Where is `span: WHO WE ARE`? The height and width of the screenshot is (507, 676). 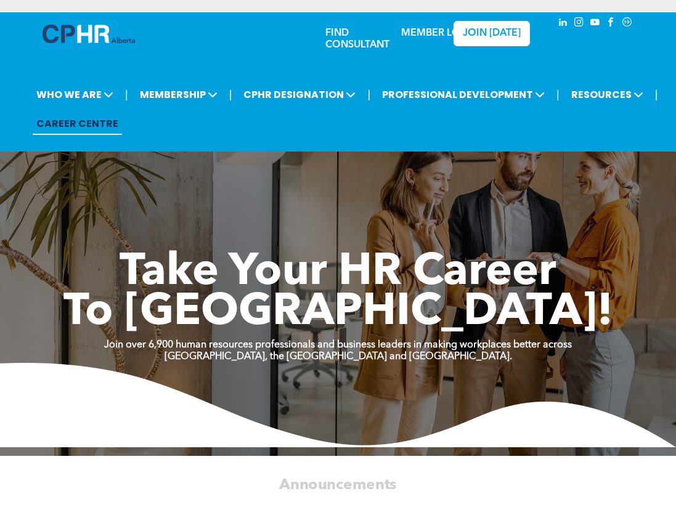
span: WHO WE ARE is located at coordinates (75, 94).